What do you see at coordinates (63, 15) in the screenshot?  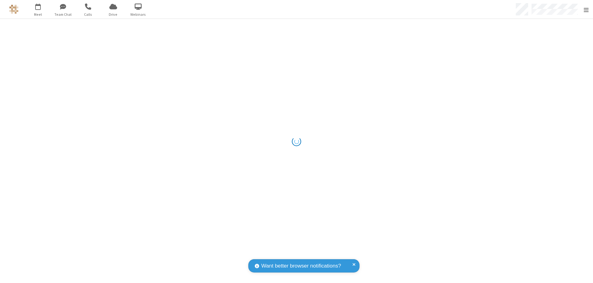 I see `span: Team Chat` at bounding box center [63, 15].